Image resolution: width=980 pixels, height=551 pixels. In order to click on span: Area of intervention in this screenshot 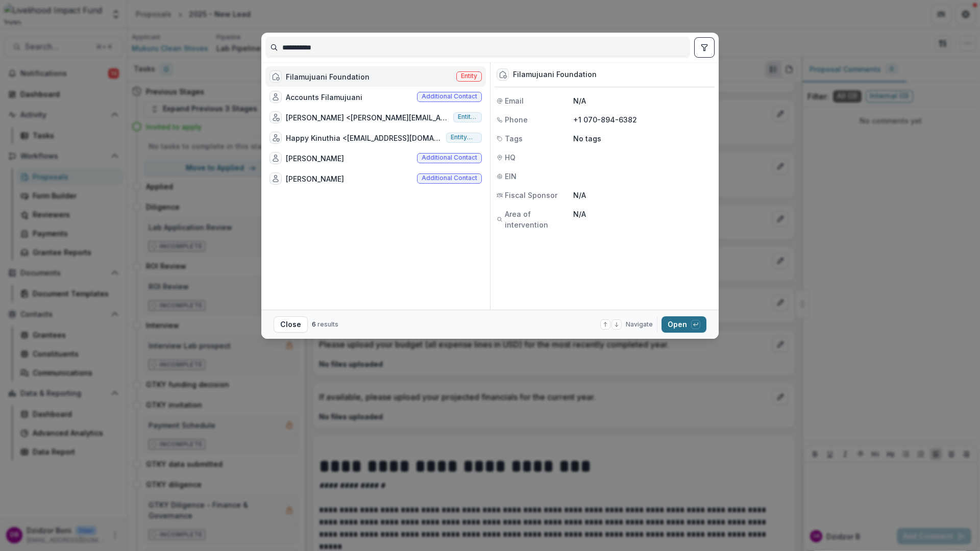, I will do `click(539, 219)`.